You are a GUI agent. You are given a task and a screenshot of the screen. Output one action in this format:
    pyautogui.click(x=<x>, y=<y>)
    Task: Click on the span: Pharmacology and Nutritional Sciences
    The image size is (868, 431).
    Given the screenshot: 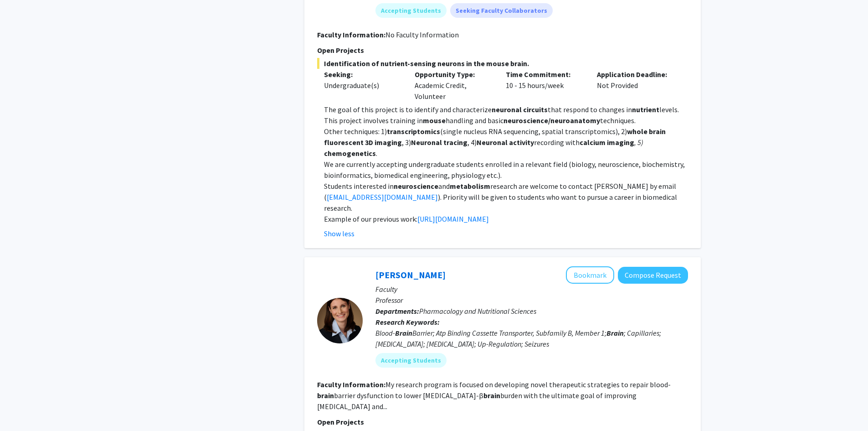 What is the action you would take?
    pyautogui.click(x=478, y=311)
    